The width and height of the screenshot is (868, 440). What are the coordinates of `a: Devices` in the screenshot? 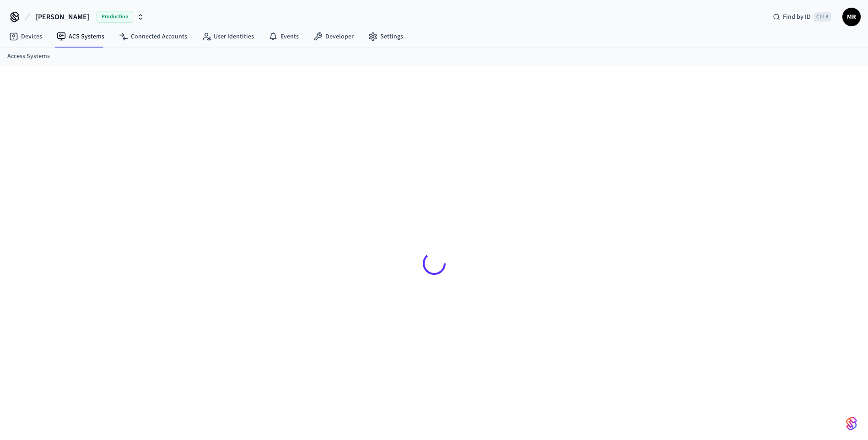 It's located at (26, 36).